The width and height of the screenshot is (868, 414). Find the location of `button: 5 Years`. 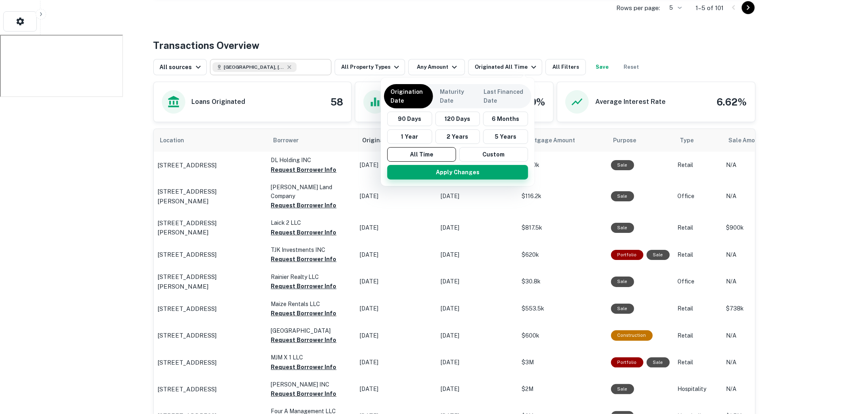

button: 5 Years is located at coordinates (505, 137).